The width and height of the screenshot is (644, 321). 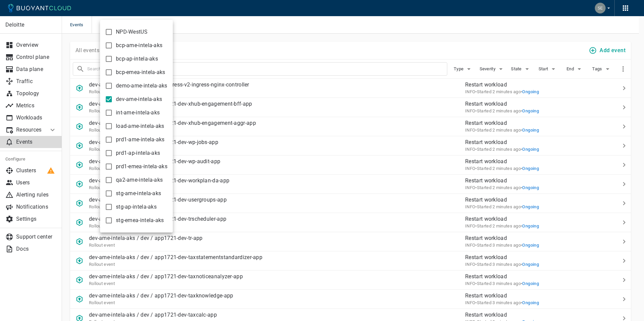 What do you see at coordinates (139, 99) in the screenshot?
I see `span: dev-ame-intela-aks` at bounding box center [139, 99].